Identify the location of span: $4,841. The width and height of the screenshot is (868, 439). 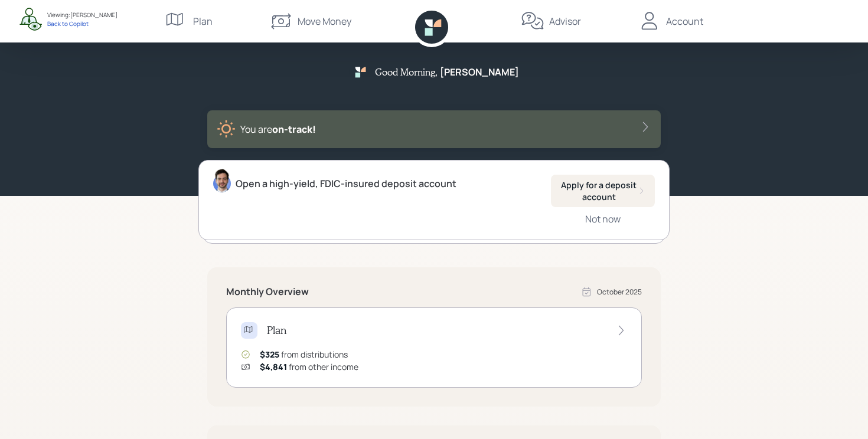
(274, 367).